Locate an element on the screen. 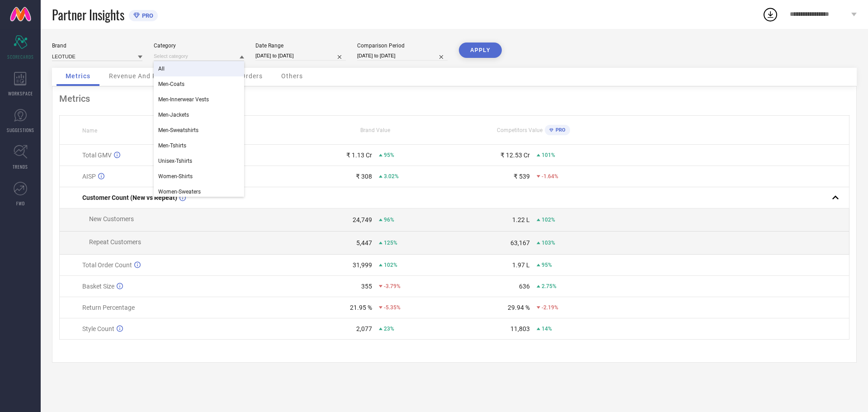  span: SCORECARDS is located at coordinates (20, 57).